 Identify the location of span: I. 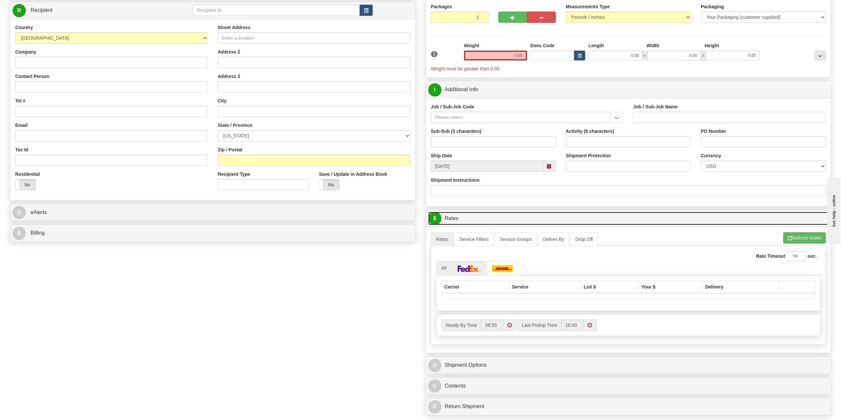
(435, 90).